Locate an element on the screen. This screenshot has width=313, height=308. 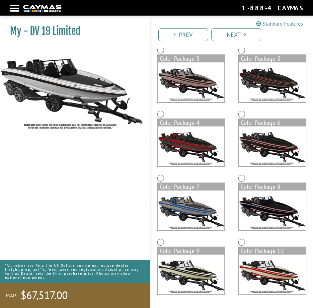
div: Color Package 4 is located at coordinates (191, 123).